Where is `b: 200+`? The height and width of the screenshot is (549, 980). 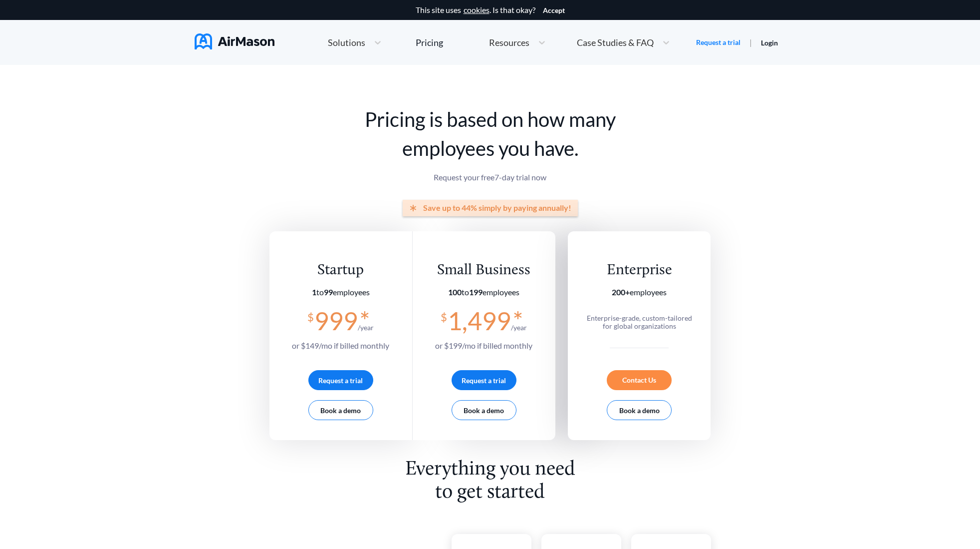
b: 200+ is located at coordinates (621, 292).